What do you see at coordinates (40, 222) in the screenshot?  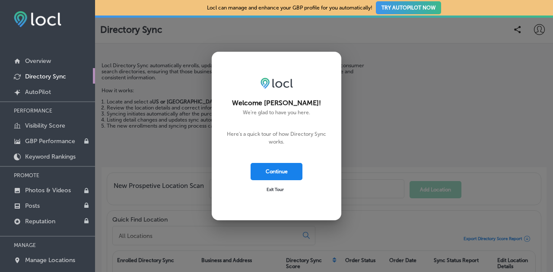 I see `p: Reputation` at bounding box center [40, 222].